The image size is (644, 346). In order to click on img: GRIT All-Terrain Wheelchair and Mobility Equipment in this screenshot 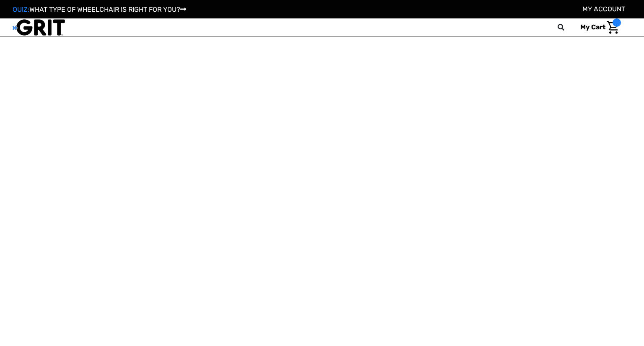, I will do `click(39, 27)`.